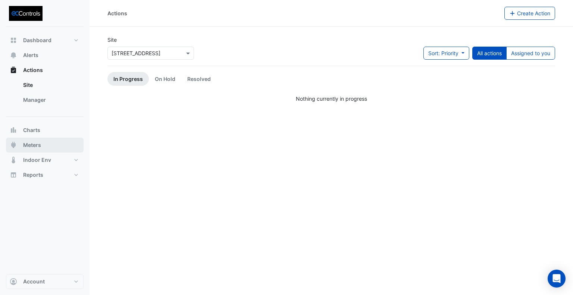 The width and height of the screenshot is (573, 295). I want to click on app-icon: Charts, so click(13, 130).